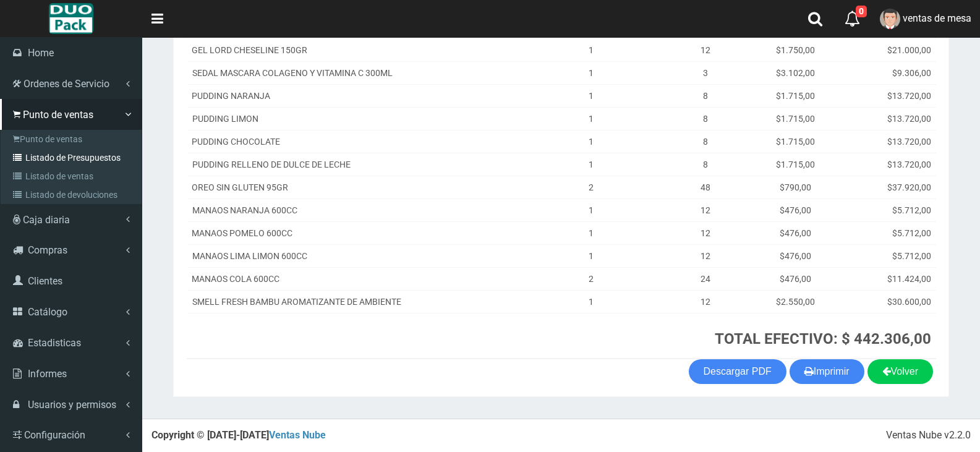  Describe the element at coordinates (823, 339) in the screenshot. I see `strong: TOTAL EFECTIVO: $ 442.306,00` at that location.